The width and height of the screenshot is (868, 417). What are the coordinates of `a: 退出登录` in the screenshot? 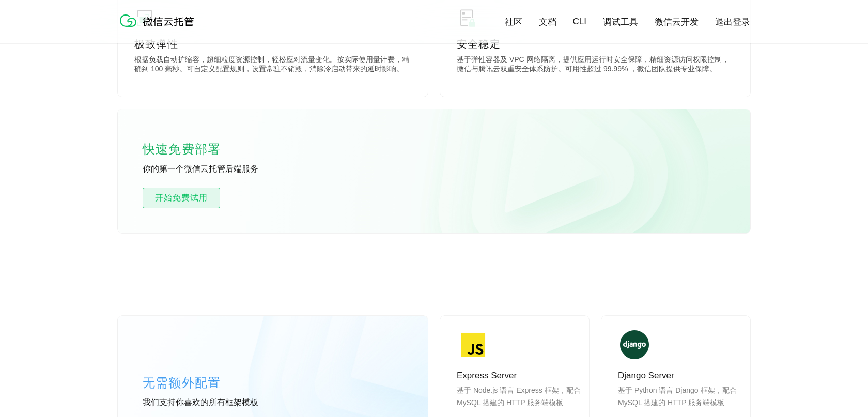 It's located at (733, 22).